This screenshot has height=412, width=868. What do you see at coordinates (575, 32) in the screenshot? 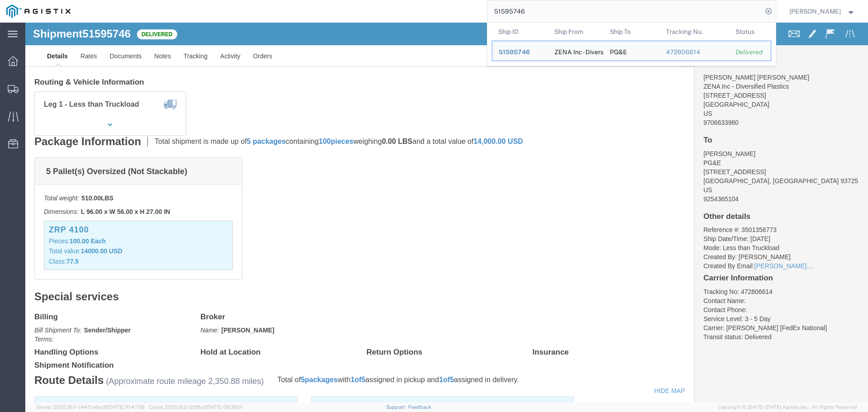
I see `th: Ship From` at bounding box center [575, 32].